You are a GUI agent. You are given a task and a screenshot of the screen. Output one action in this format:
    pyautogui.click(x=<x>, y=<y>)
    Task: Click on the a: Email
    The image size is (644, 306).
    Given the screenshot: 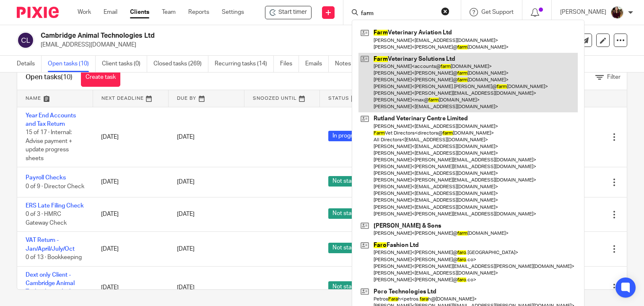 What is the action you would take?
    pyautogui.click(x=110, y=12)
    